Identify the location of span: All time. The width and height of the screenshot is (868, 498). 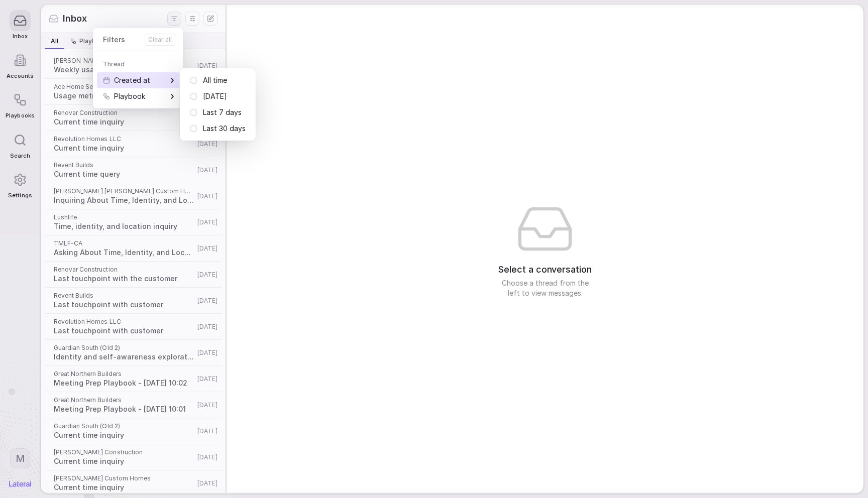
(224, 80).